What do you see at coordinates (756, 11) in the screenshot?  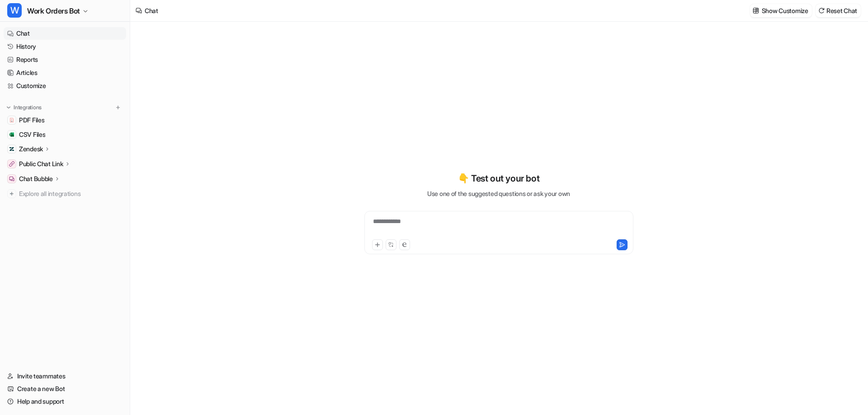 I see `img: customize` at bounding box center [756, 11].